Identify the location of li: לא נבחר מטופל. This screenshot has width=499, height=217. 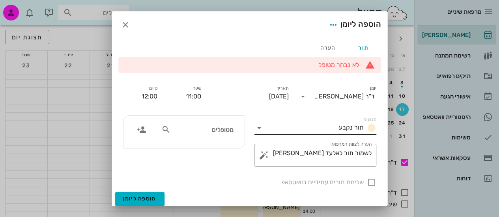
(246, 65).